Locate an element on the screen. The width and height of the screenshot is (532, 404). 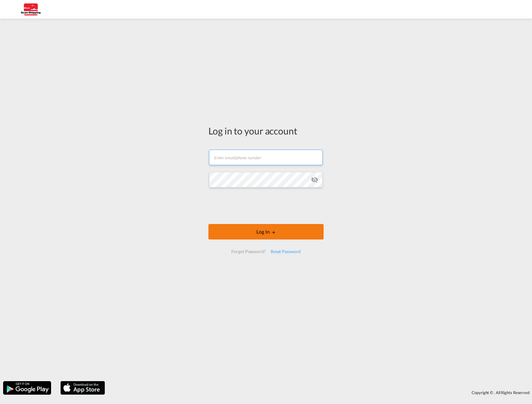
input: Enter email/phone number is located at coordinates (266, 157).